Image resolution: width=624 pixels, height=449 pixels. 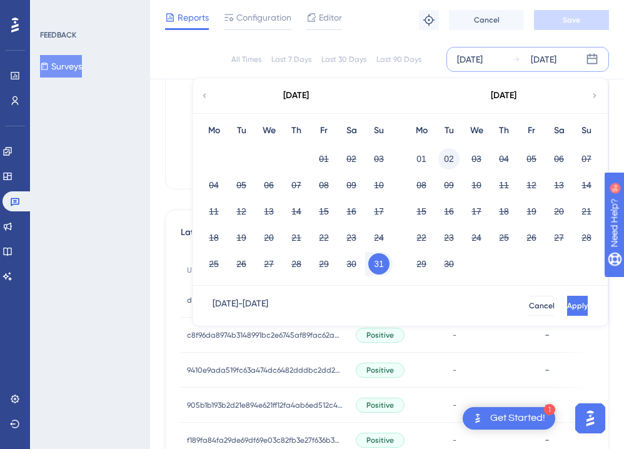 What do you see at coordinates (89, 11) in the screenshot?
I see `div: 9+` at bounding box center [89, 11].